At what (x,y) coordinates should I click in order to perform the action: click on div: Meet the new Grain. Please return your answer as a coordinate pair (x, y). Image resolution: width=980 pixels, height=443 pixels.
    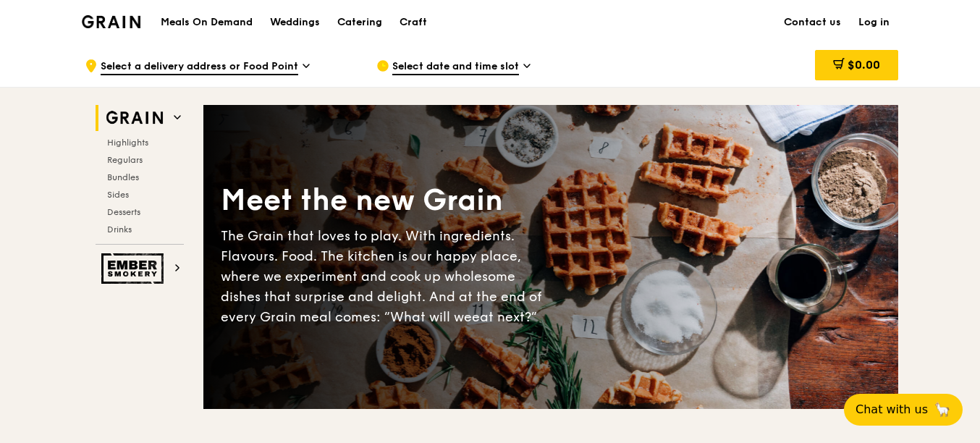
    Looking at the image, I should click on (386, 200).